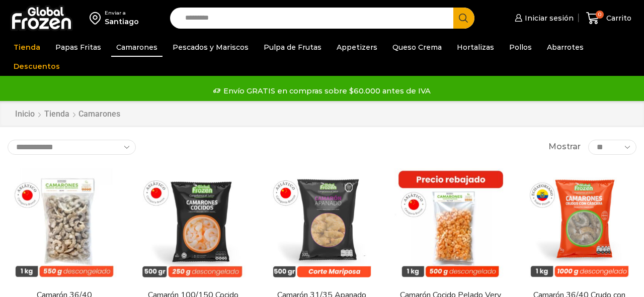 The height and width of the screenshot is (297, 644). Describe the element at coordinates (463, 18) in the screenshot. I see `button: Search button` at that location.